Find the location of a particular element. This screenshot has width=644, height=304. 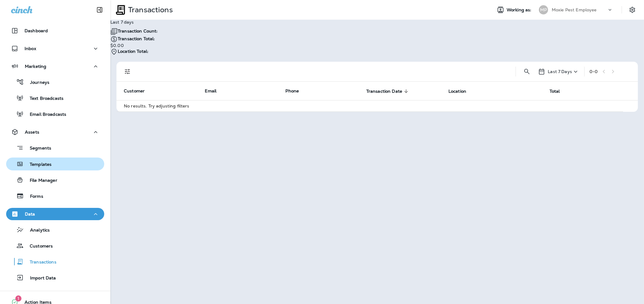

span: Transaction Count: is located at coordinates (137, 31).